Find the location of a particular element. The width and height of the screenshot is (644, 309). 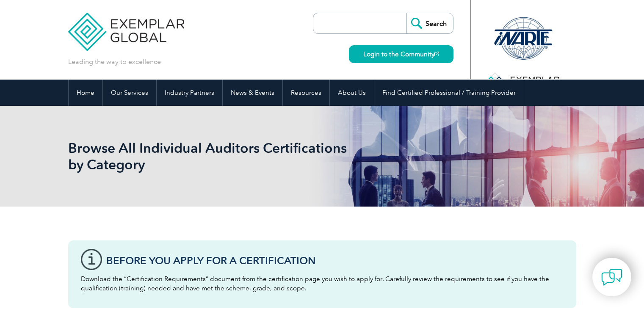

a: Home is located at coordinates (85, 92).